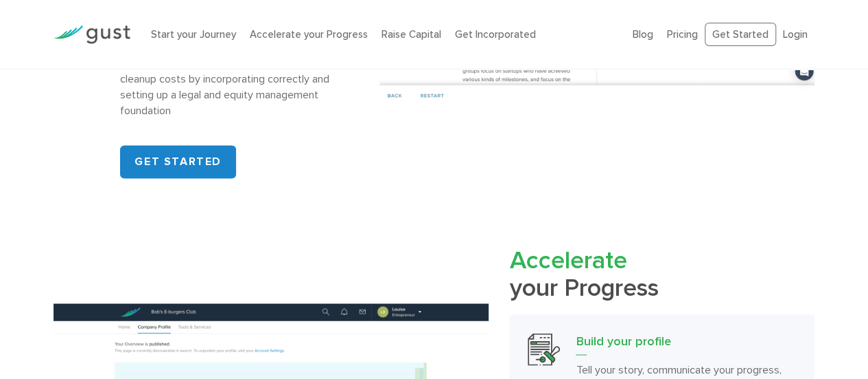 The width and height of the screenshot is (868, 379). What do you see at coordinates (796, 34) in the screenshot?
I see `a: Login` at bounding box center [796, 34].